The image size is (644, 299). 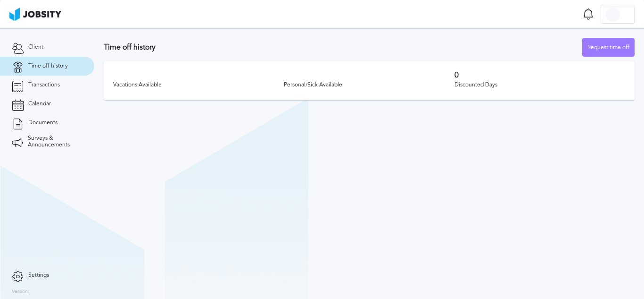 What do you see at coordinates (343, 47) in the screenshot?
I see `h3: Time off history` at bounding box center [343, 47].